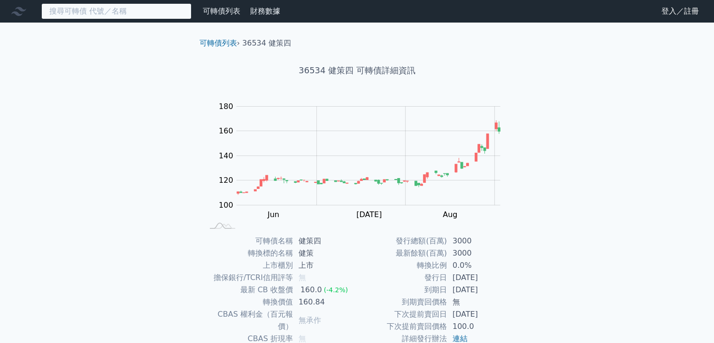 Image resolution: width=714 pixels, height=343 pixels. Describe the element at coordinates (479, 265) in the screenshot. I see `td: 0.0%` at that location.